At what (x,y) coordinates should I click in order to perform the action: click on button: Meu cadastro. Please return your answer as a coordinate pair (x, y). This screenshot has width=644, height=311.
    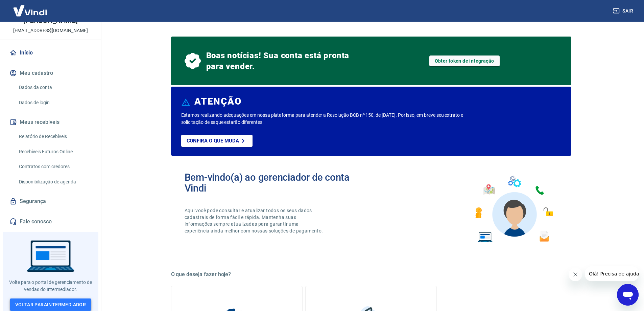
    Looking at the image, I should click on (50, 73).